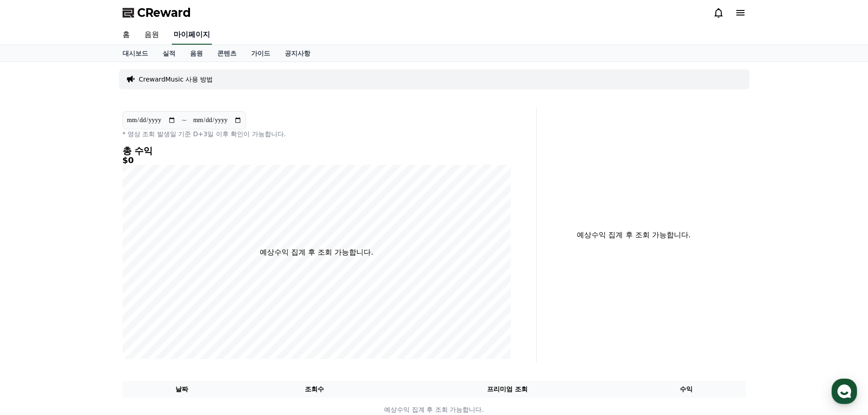 The image size is (868, 415). Describe the element at coordinates (317, 151) in the screenshot. I see `h4: 총 수익` at that location.